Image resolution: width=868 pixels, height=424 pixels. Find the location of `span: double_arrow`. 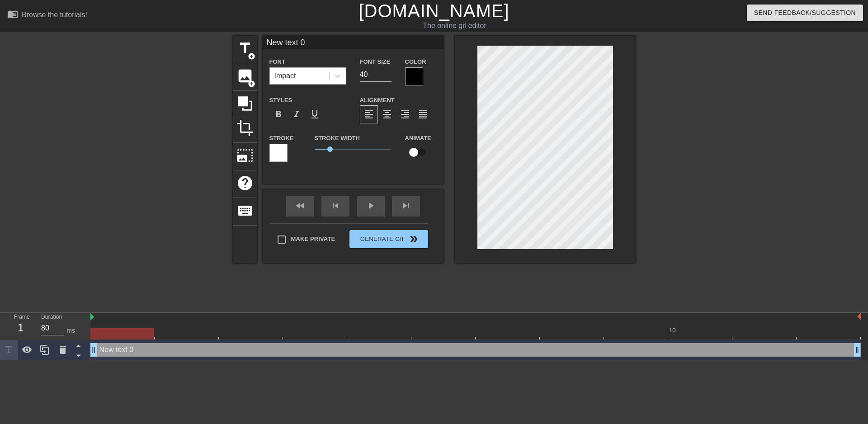

span: double_arrow is located at coordinates (413, 239).